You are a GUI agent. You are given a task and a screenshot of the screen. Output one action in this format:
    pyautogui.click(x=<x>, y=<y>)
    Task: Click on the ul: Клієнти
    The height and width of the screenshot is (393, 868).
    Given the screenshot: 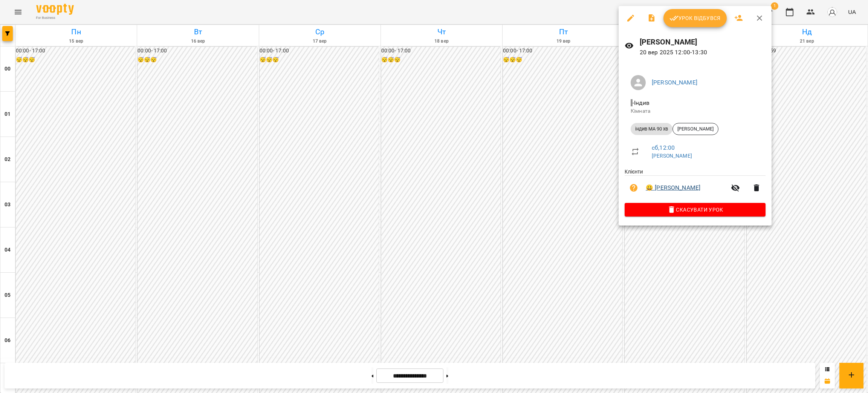 What is the action you would take?
    pyautogui.click(x=695, y=185)
    